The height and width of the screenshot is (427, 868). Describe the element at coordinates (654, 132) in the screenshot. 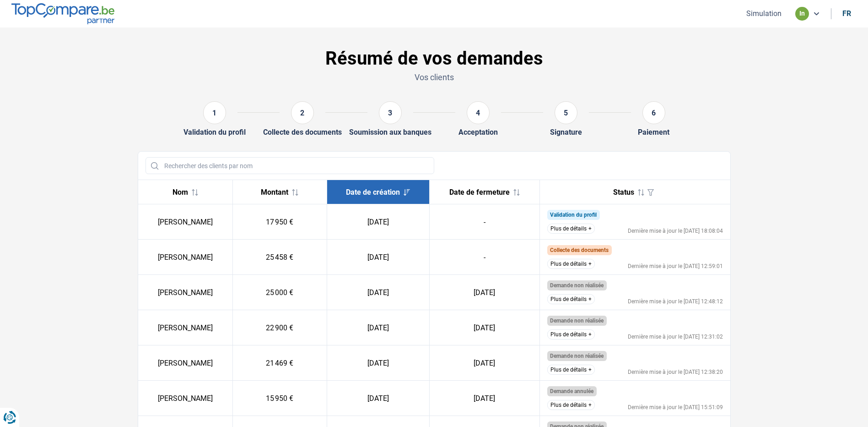

I see `div: Paiement` at that location.